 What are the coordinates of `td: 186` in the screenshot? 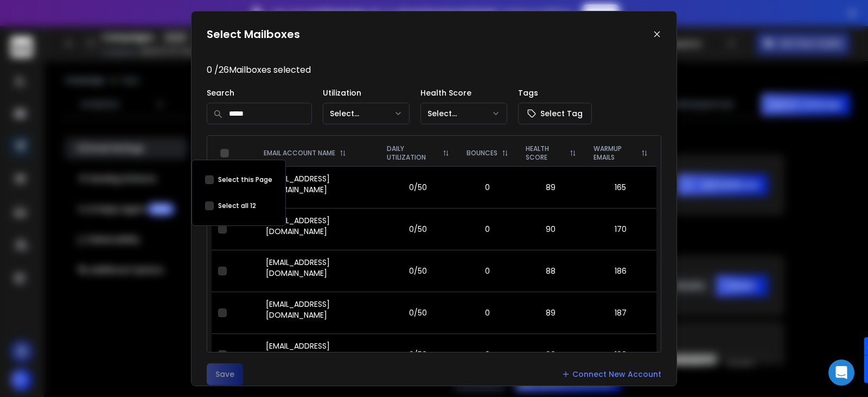 It's located at (620, 270).